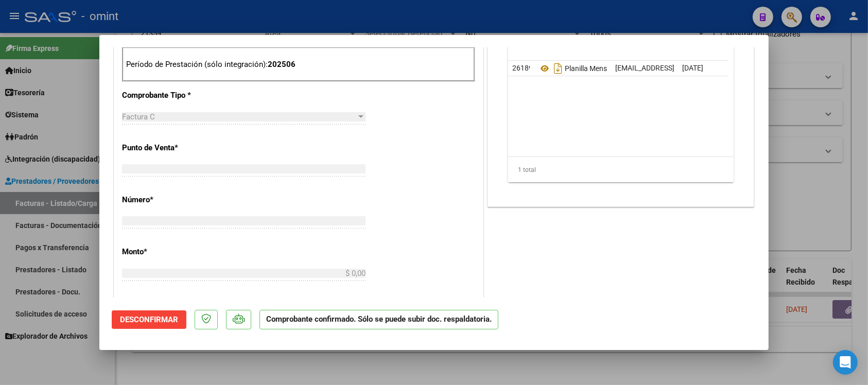 This screenshot has width=868, height=385. I want to click on span: Planilla Mensual, so click(577, 69).